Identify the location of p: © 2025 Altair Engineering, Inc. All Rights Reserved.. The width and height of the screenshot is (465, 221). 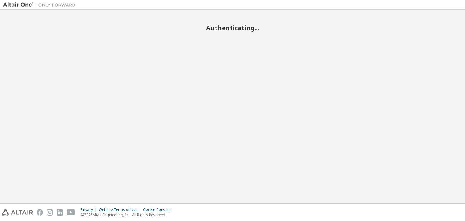
(127, 215).